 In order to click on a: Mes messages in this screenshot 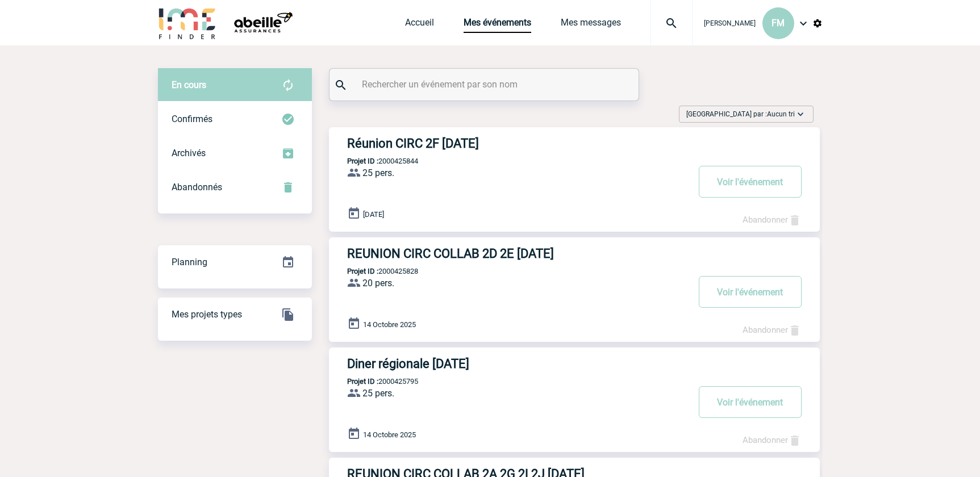, I will do `click(591, 25)`.